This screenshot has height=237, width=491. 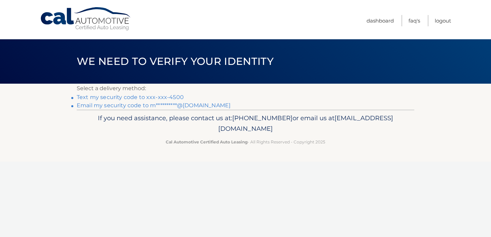 I want to click on a: FAQ's, so click(x=414, y=20).